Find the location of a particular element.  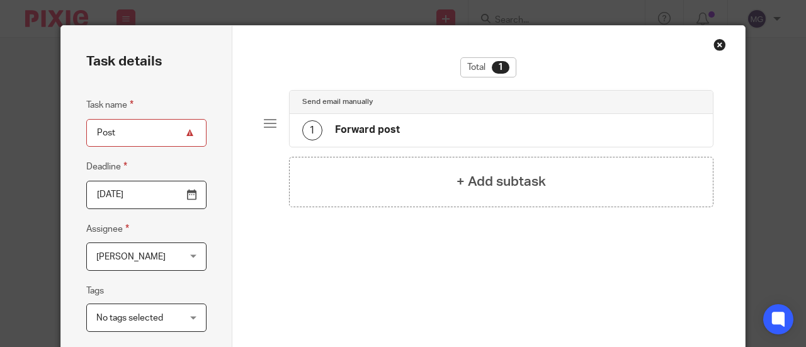

h2: Task details is located at coordinates (124, 62).